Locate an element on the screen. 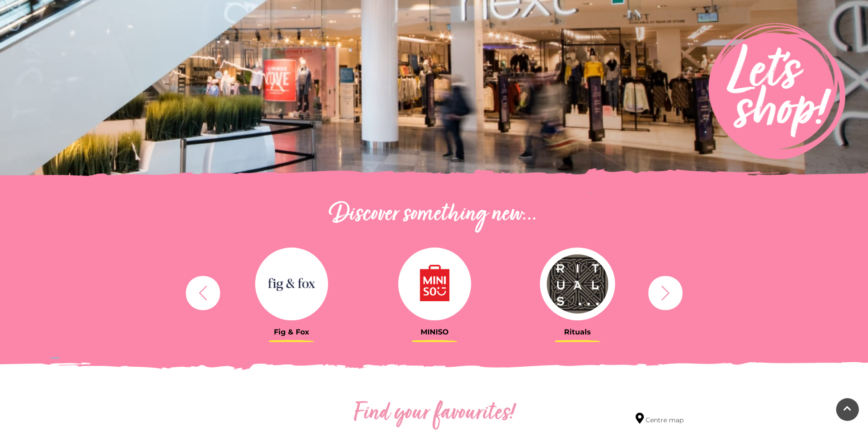 The image size is (868, 430). a: MINISO is located at coordinates (435, 292).